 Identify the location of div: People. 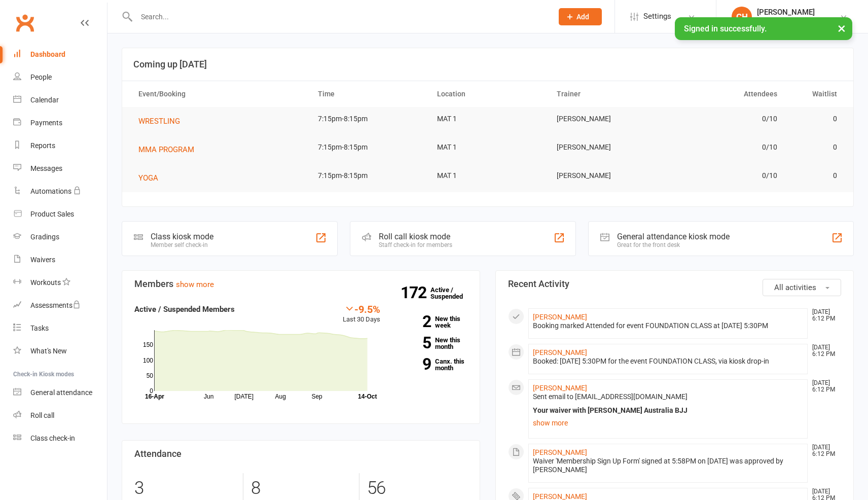
(41, 77).